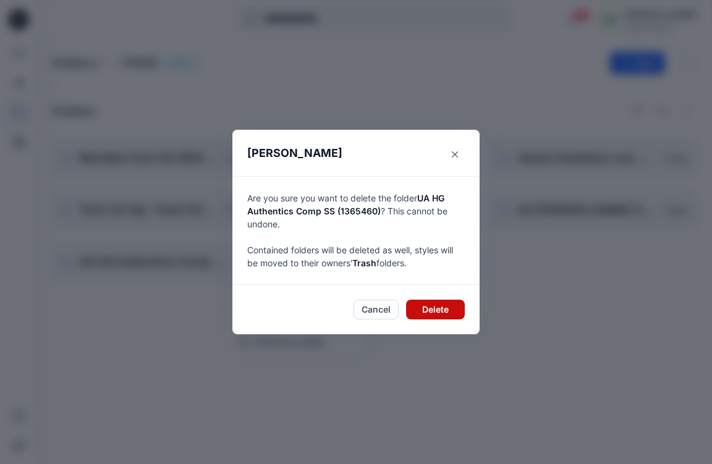 The height and width of the screenshot is (464, 712). What do you see at coordinates (435, 310) in the screenshot?
I see `button: Delete` at bounding box center [435, 310].